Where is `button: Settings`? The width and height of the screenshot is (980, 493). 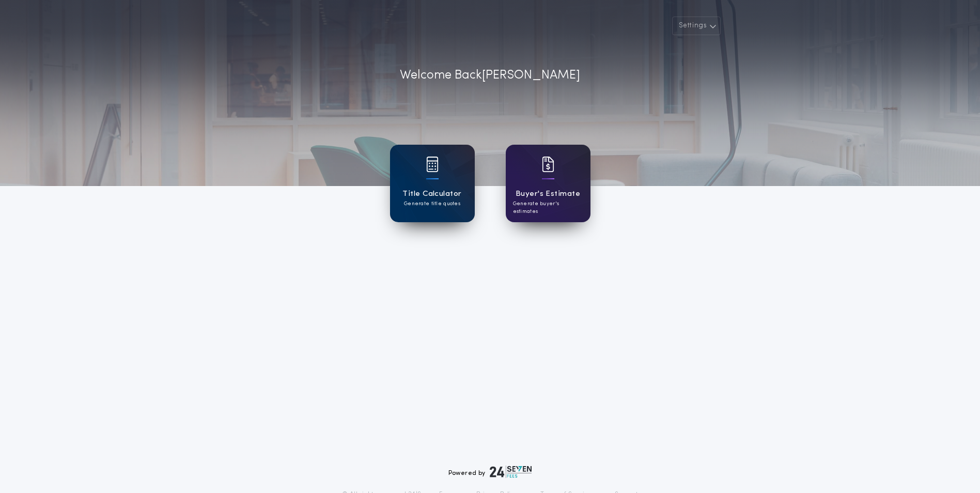
button: Settings is located at coordinates (697, 26).